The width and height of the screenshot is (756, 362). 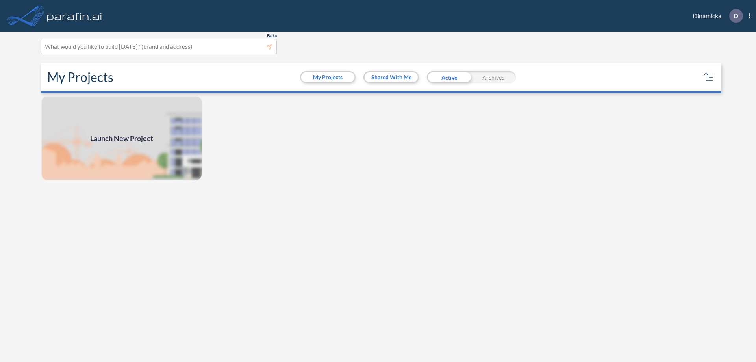 What do you see at coordinates (449, 77) in the screenshot?
I see `div: Active` at bounding box center [449, 77].